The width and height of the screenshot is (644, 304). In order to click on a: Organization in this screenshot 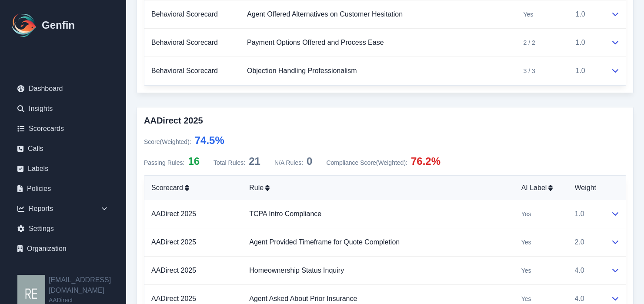, I will do `click(63, 249)`.